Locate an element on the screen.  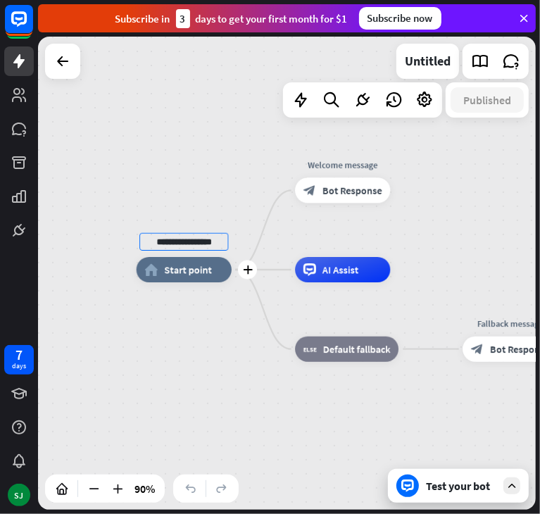
div: 90% is located at coordinates (144, 489).